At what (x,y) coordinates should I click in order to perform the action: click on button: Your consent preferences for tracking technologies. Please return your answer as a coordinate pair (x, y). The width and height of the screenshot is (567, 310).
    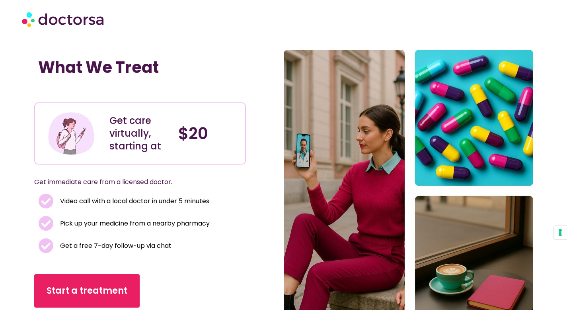
    Looking at the image, I should click on (561, 233).